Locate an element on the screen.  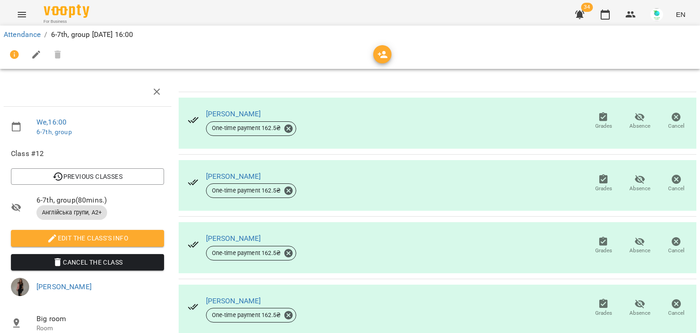
button: Previous Classes is located at coordinates (88, 176).